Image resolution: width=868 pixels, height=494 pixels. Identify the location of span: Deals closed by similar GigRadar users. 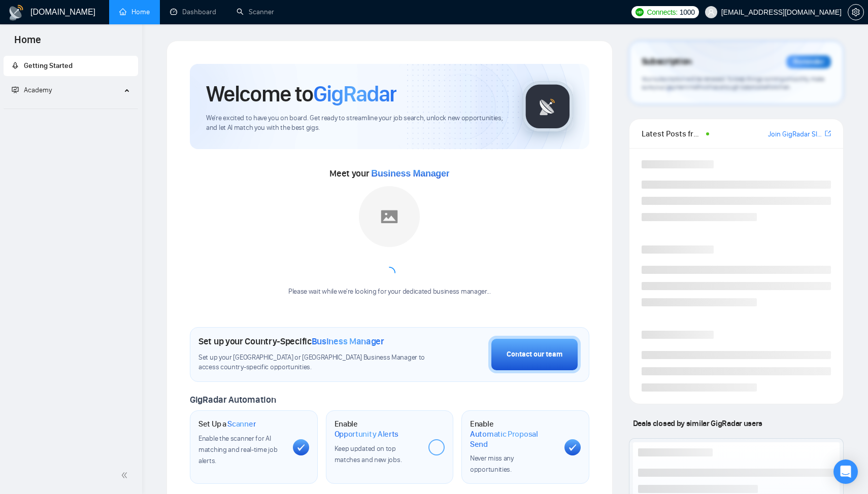
(698, 423).